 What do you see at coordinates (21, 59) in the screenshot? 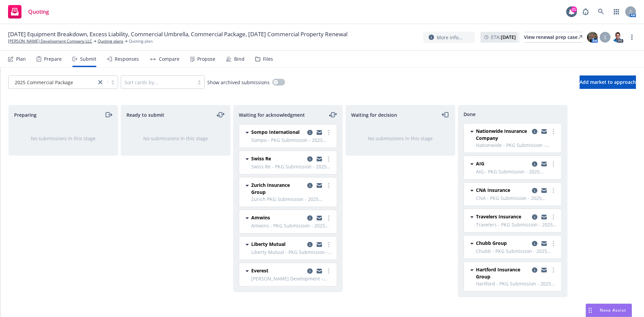
I see `div: Plan` at bounding box center [21, 59].